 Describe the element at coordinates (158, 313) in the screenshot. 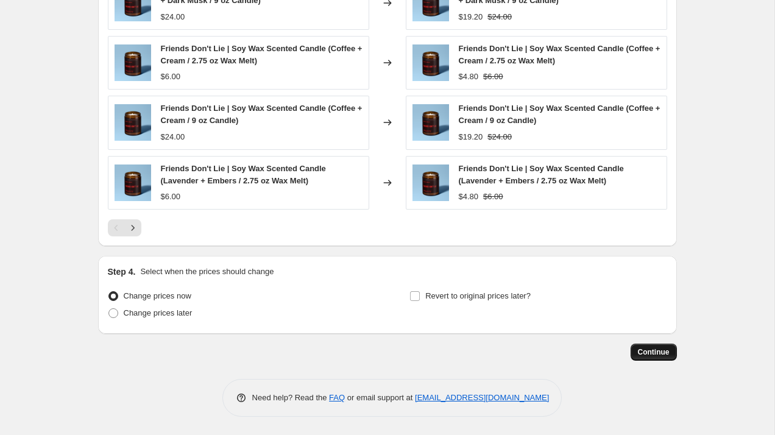

I see `span: Change prices later` at that location.